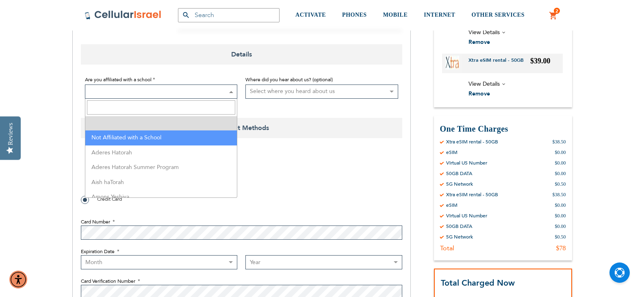 This screenshot has height=297, width=644. What do you see at coordinates (98, 252) in the screenshot?
I see `span: Expiration Date` at bounding box center [98, 252].